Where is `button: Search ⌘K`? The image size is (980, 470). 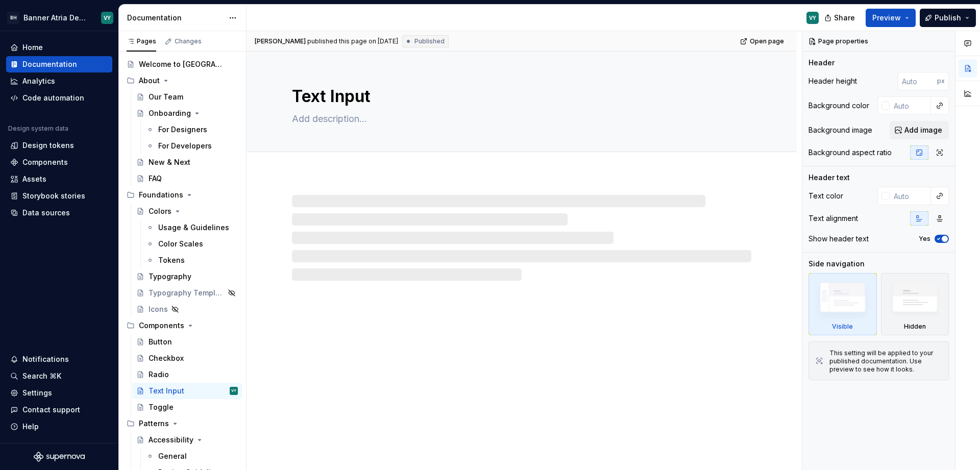 button: Search ⌘K is located at coordinates (59, 376).